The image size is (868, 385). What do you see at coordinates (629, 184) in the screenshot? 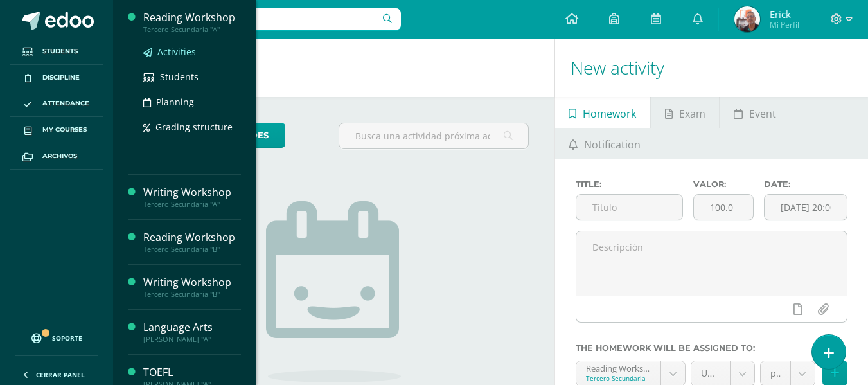
I see `label: Title:` at bounding box center [629, 184].